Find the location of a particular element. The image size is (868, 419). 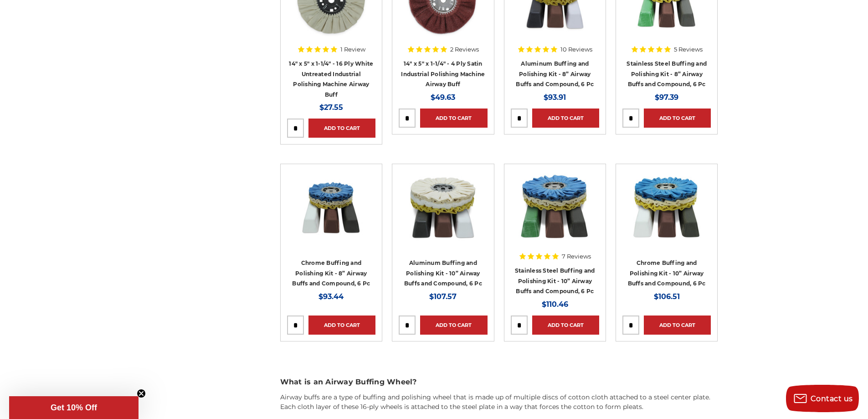

a: Aluminum Buffing and Polishing Kit - 10” Airway Buffs and Compound, 6 Pc is located at coordinates (443, 273).